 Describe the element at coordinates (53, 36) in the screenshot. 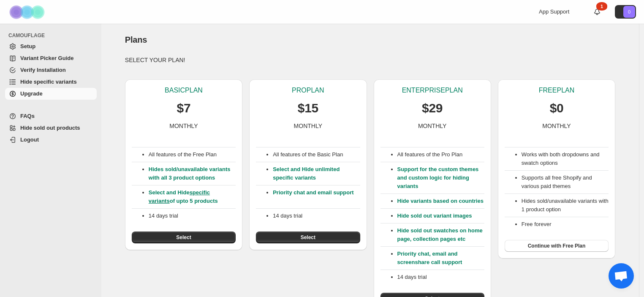

I see `span: CAMOUFLAGE` at that location.